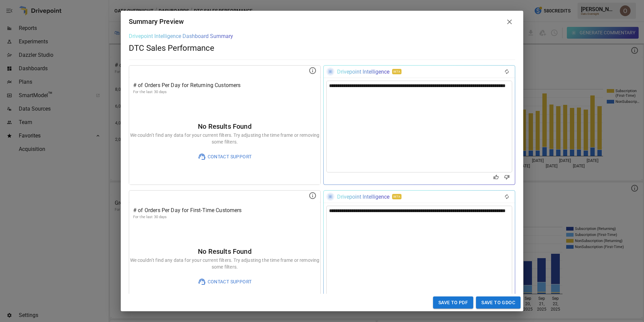  Describe the element at coordinates (322, 46) in the screenshot. I see `div: DTC Sales Performance` at that location.